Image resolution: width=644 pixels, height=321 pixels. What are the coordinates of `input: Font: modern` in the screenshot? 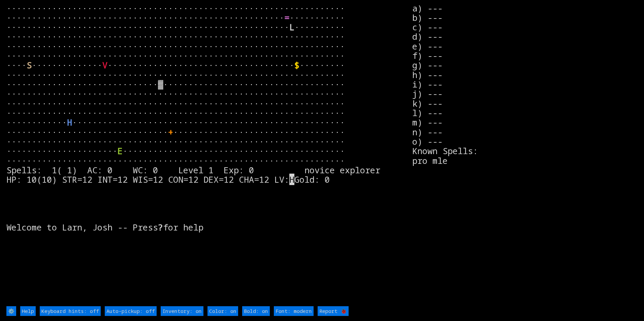 It's located at (293, 311).